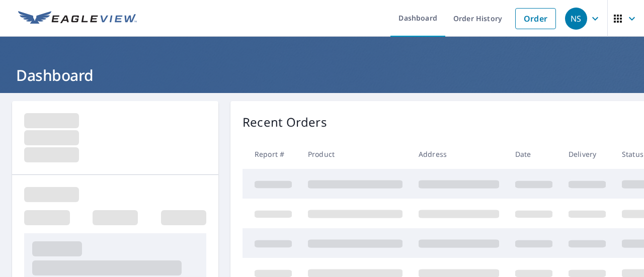  What do you see at coordinates (587, 154) in the screenshot?
I see `th: Delivery` at bounding box center [587, 154].